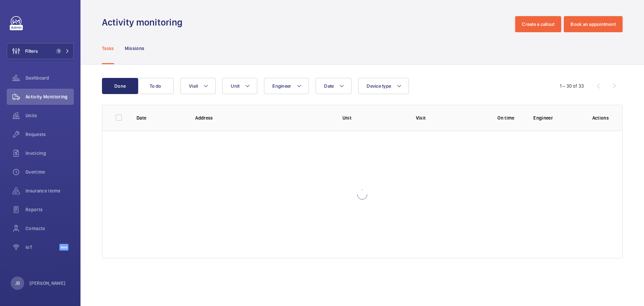 This screenshot has width=644, height=306. What do you see at coordinates (593, 24) in the screenshot?
I see `button: Book an appointment` at bounding box center [593, 24].